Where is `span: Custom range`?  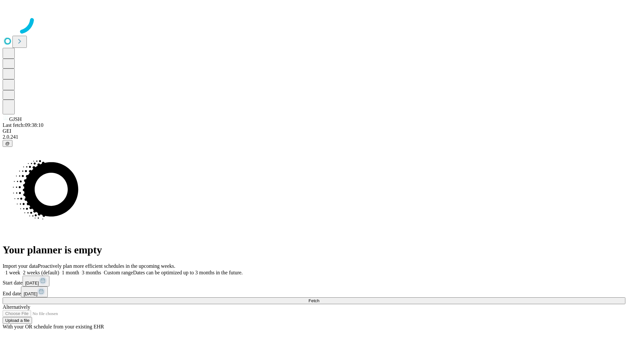
span: Custom range is located at coordinates (118, 272).